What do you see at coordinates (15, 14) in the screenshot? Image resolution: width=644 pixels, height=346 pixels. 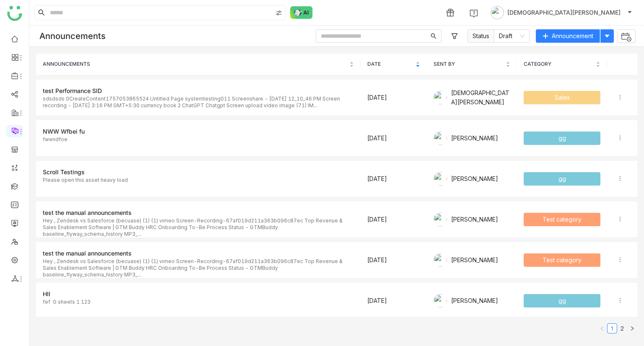 I see `img: logo` at bounding box center [15, 14].